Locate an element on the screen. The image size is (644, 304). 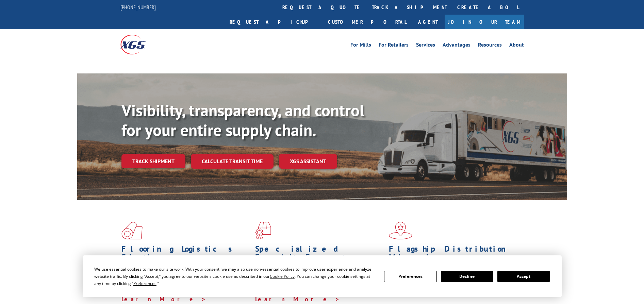
a: Join Our Team is located at coordinates (484, 22).